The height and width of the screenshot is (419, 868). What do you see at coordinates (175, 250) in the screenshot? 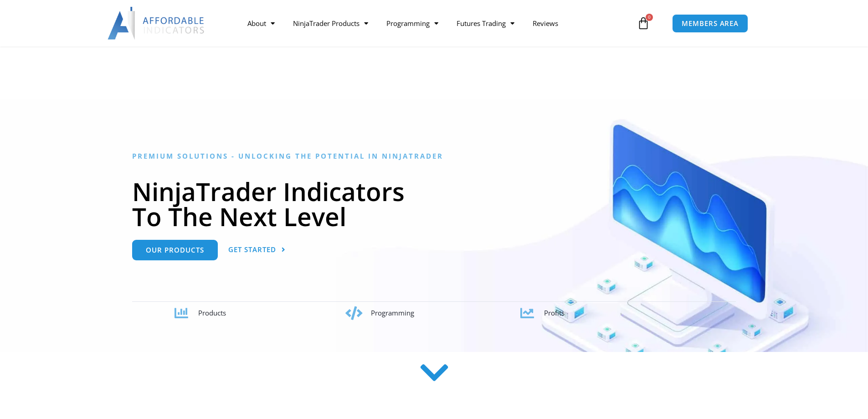
I see `a: Our Products` at bounding box center [175, 250].